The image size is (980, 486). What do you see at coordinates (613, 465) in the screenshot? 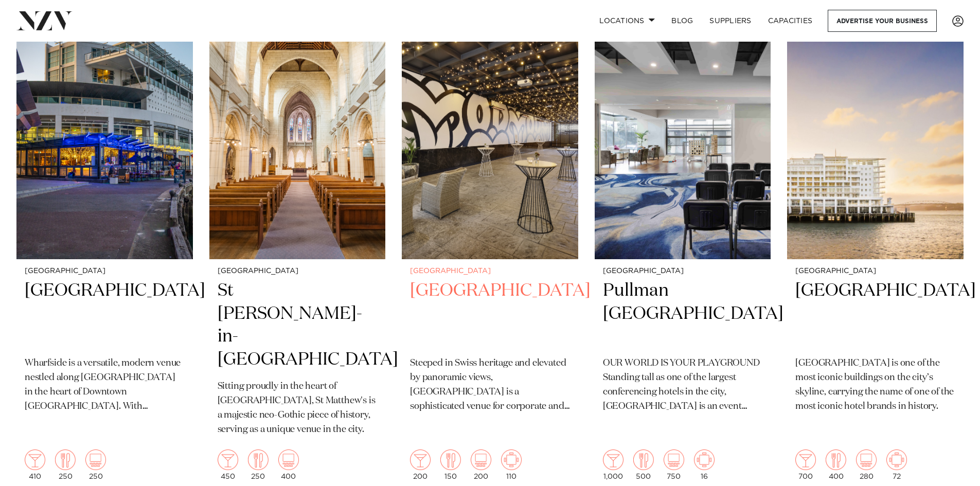
I see `div: 1,000` at bounding box center [613, 465].